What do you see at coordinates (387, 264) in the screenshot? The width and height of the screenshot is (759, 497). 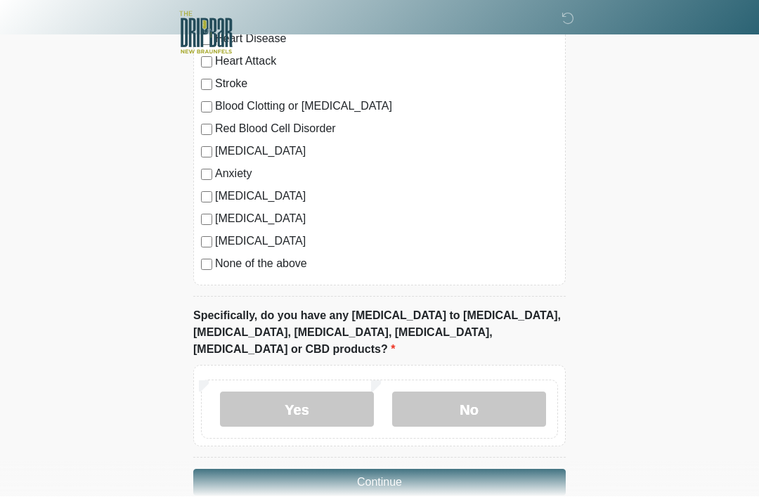 I see `label: None of the above` at bounding box center [387, 264].